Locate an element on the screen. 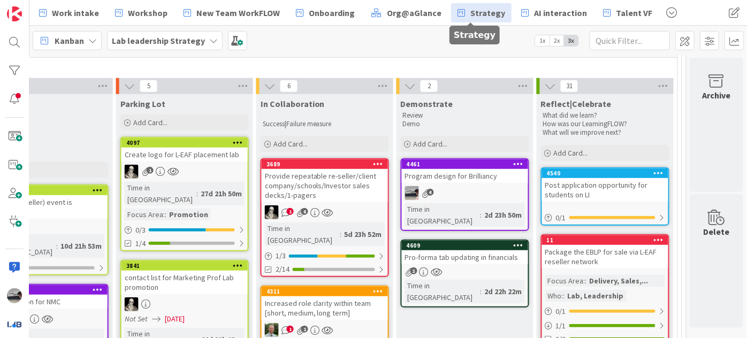 Image resolution: width=747 pixels, height=338 pixels. span: AI interaction is located at coordinates (560, 13).